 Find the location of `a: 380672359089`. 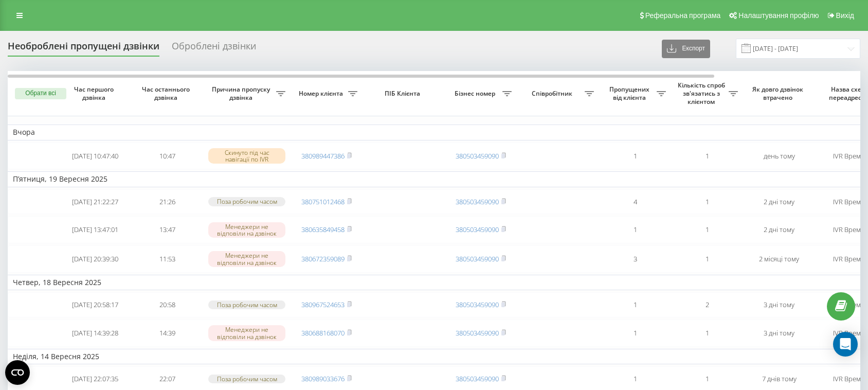

a: 380672359089 is located at coordinates (323, 259).